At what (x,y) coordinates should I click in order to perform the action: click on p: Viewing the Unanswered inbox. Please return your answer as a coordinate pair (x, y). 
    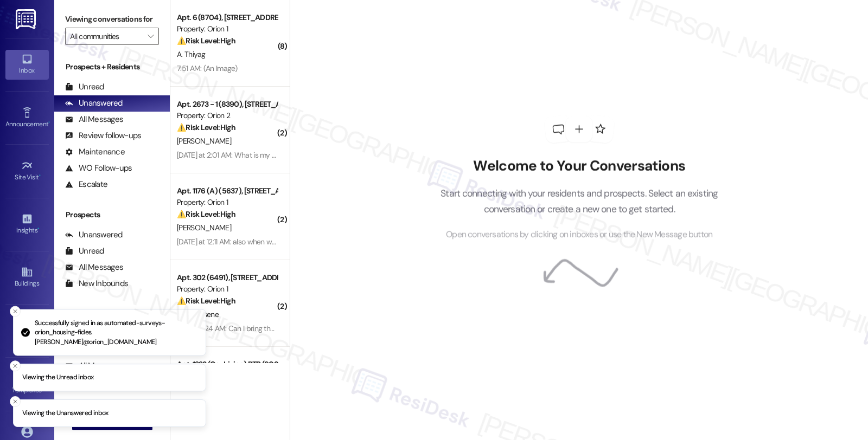
    Looking at the image, I should click on (65, 413).